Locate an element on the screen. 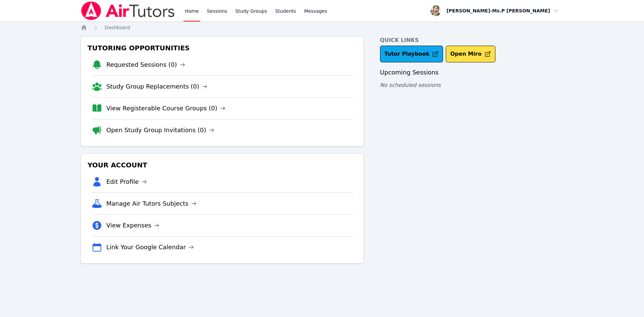 Image resolution: width=644 pixels, height=317 pixels. a: Study Group Replacements (0) is located at coordinates (157, 86).